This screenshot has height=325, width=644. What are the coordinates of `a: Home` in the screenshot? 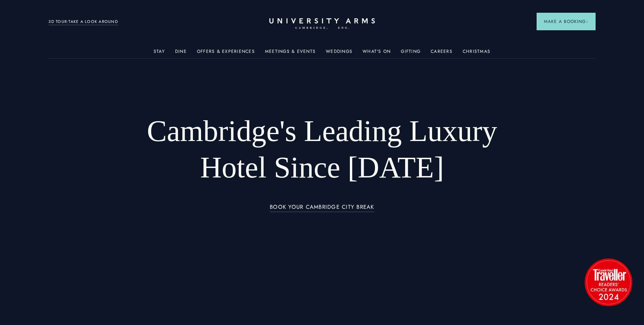 It's located at (322, 24).